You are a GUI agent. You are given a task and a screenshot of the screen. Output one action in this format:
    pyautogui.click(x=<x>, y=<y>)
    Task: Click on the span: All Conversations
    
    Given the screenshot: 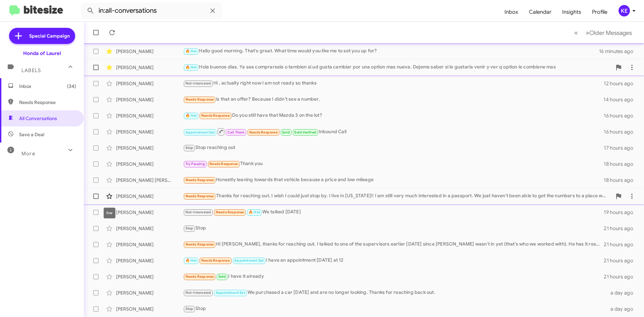 What is the action you would take?
    pyautogui.click(x=38, y=119)
    